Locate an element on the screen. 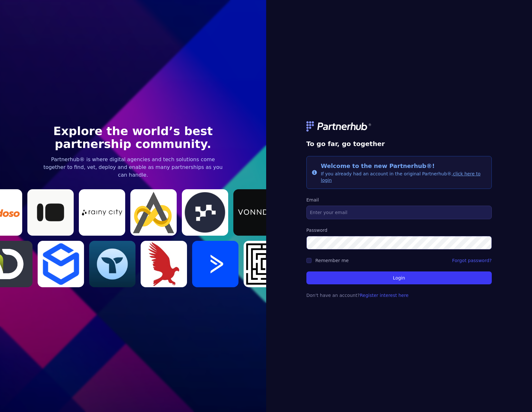 The width and height of the screenshot is (532, 412). img: logo is located at coordinates (339, 127).